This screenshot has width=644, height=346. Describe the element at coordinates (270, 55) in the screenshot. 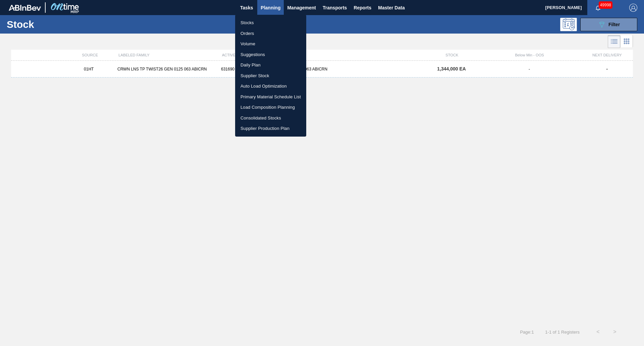

I see `a: Suggestions` at that location.